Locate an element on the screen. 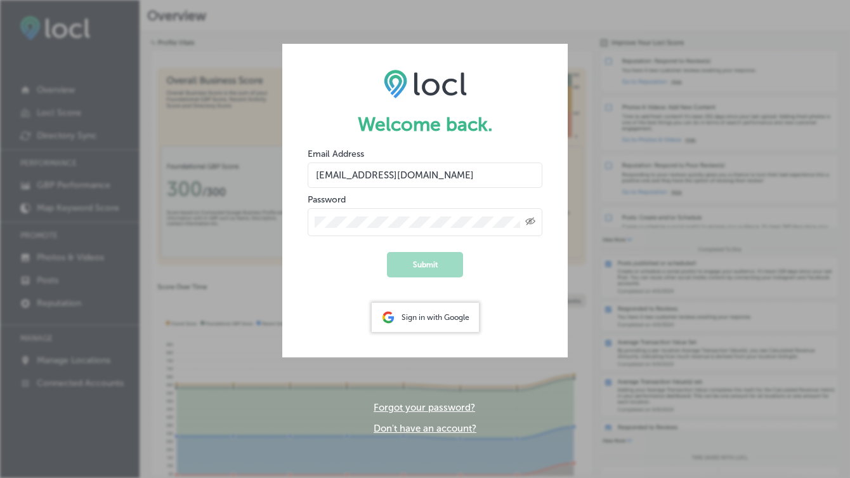 The image size is (850, 478). div: Sign in with Google is located at coordinates (425, 317).